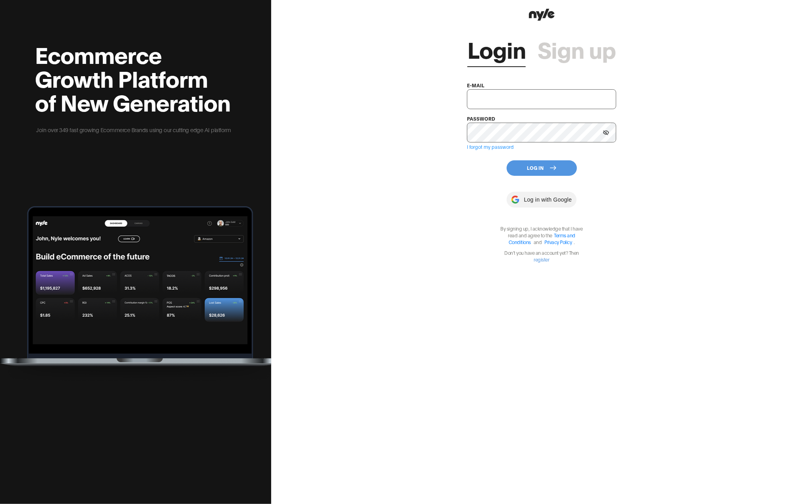 This screenshot has width=812, height=504. What do you see at coordinates (134, 129) in the screenshot?
I see `p: Join over 349 fast growing Ecommerce Brands using our cutting edge AI platform` at bounding box center [134, 129].